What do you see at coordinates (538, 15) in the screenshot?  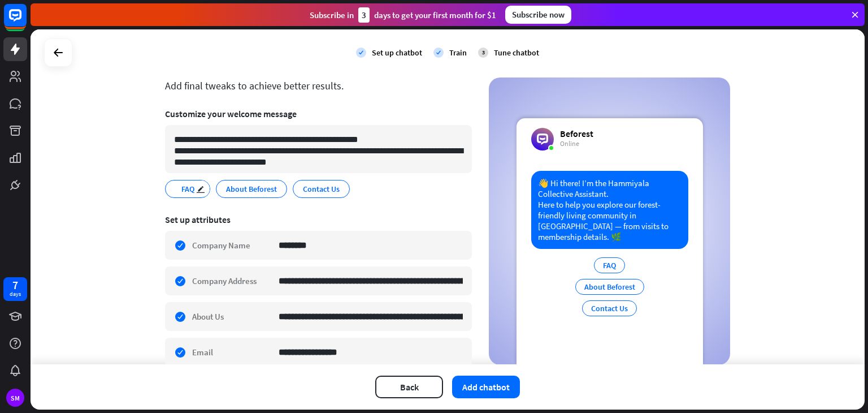 I see `div: Subscribe now` at bounding box center [538, 15].